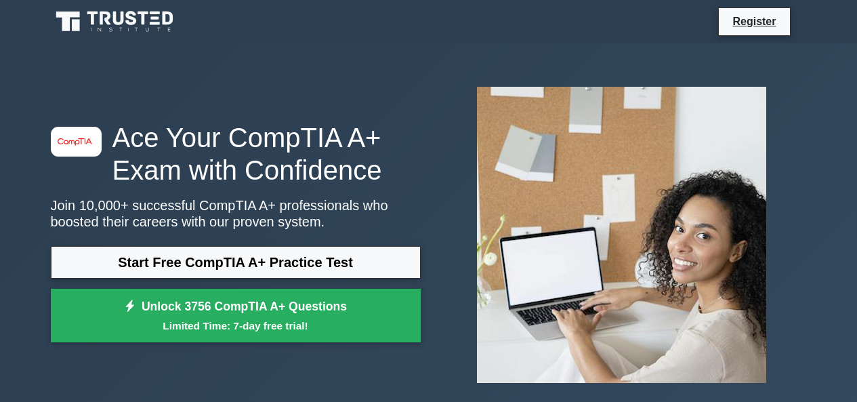  I want to click on p: Join 10,000+ successful CompTIA A+ professionals who boosted their careers with our proven system., so click(236, 213).